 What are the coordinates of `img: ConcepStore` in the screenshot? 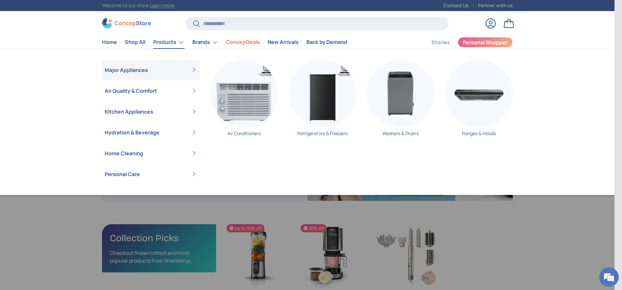 It's located at (126, 23).